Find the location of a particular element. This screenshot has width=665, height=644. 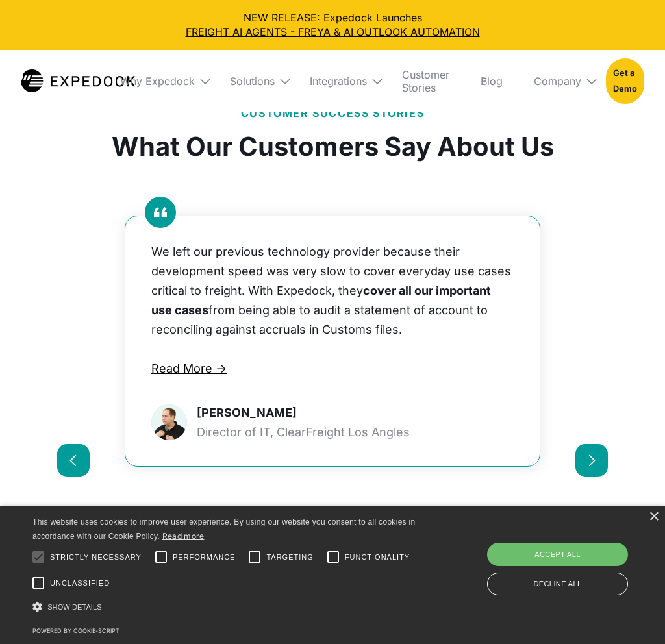

span: This website uses cookies to improve user experience. By using our website you consent to all coo... is located at coordinates (224, 529).